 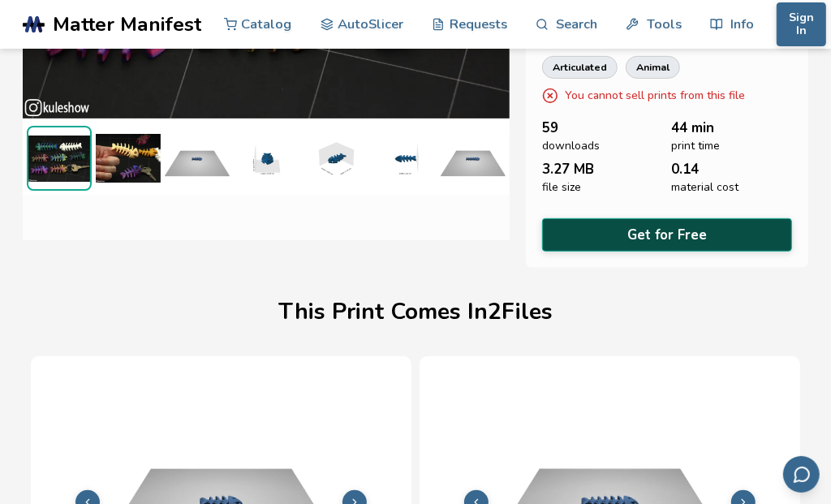 What do you see at coordinates (570, 146) in the screenshot?
I see `span: downloads` at bounding box center [570, 146].